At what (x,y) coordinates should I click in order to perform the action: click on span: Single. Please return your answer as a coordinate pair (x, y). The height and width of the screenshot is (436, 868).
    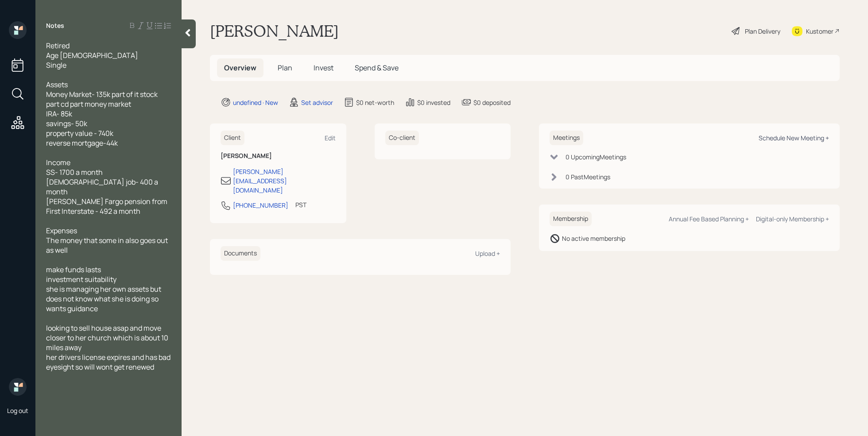
    Looking at the image, I should click on (56, 65).